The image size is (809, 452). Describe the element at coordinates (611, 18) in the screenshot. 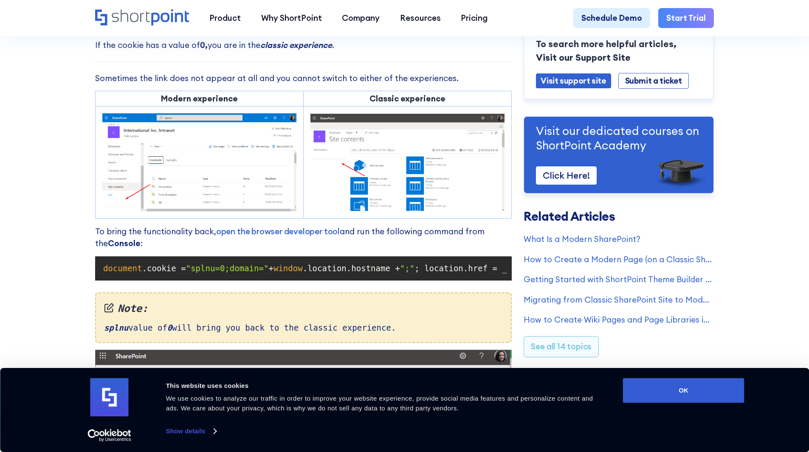

I see `a: Schedule Demo` at that location.